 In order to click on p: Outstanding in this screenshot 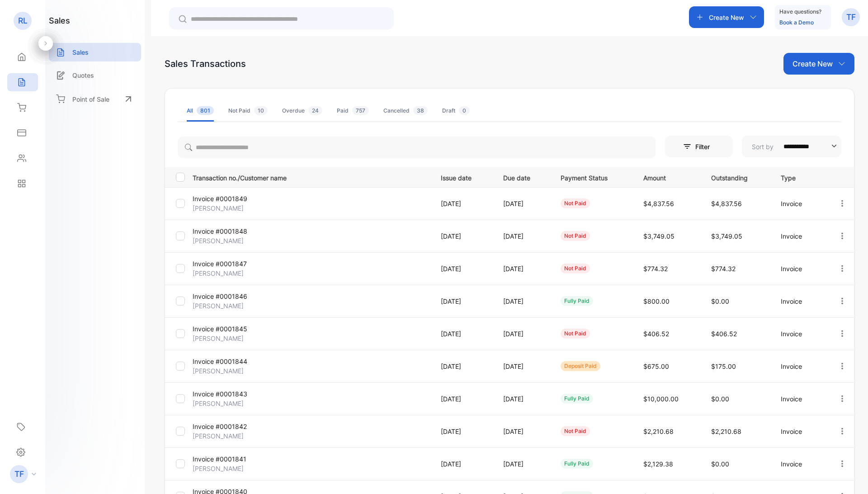, I will do `click(736, 177)`.